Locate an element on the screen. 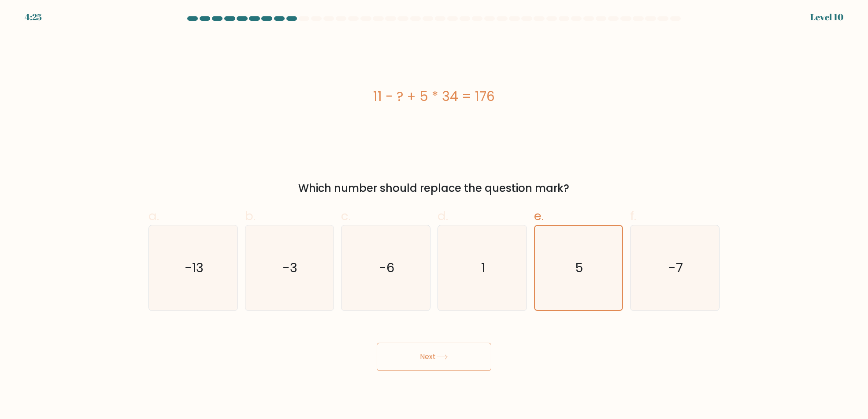 The image size is (868, 419). div: 11 - ? + 5 * 34 = 176 is located at coordinates (434, 96).